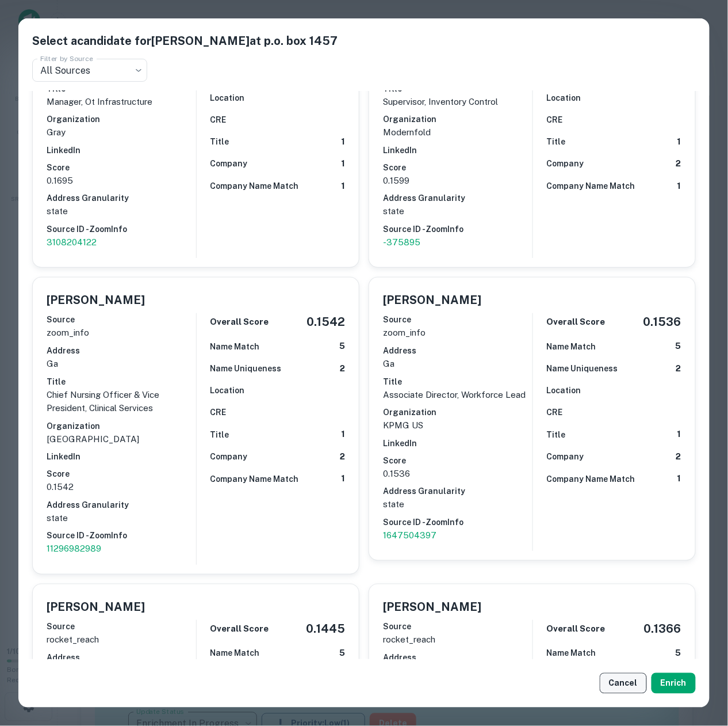  What do you see at coordinates (458, 425) in the screenshot?
I see `p: KPMG US` at bounding box center [458, 425].